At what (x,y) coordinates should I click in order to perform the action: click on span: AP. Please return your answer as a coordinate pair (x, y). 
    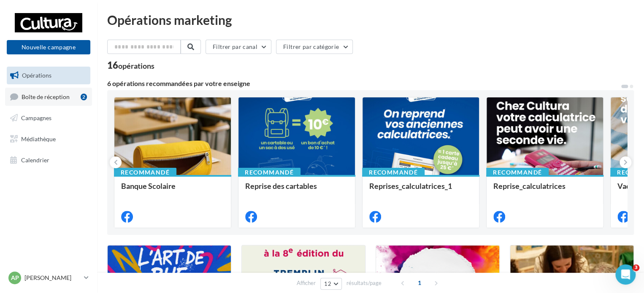
    Looking at the image, I should click on (15, 278).